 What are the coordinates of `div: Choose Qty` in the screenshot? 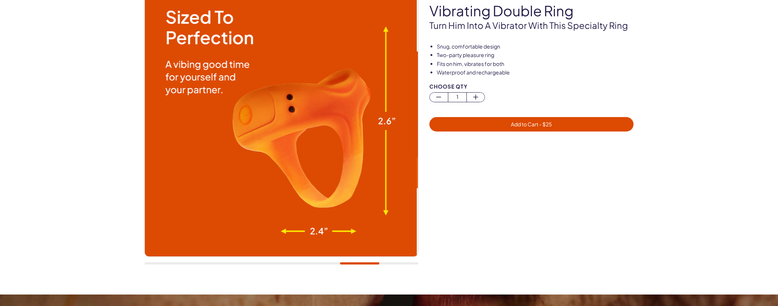 It's located at (531, 86).